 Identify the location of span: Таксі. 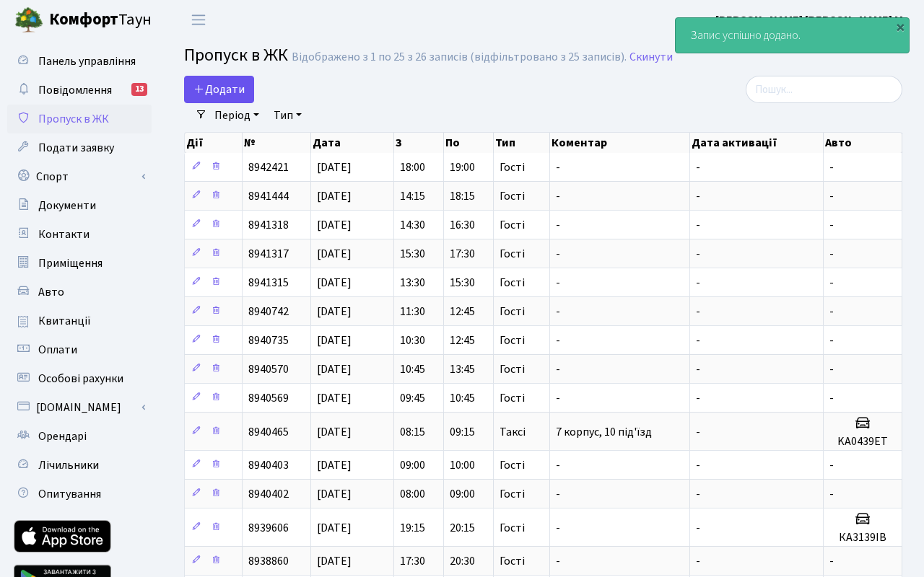
(512, 432).